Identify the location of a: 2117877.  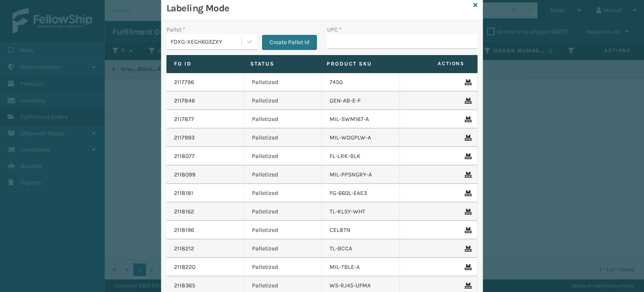
(184, 120).